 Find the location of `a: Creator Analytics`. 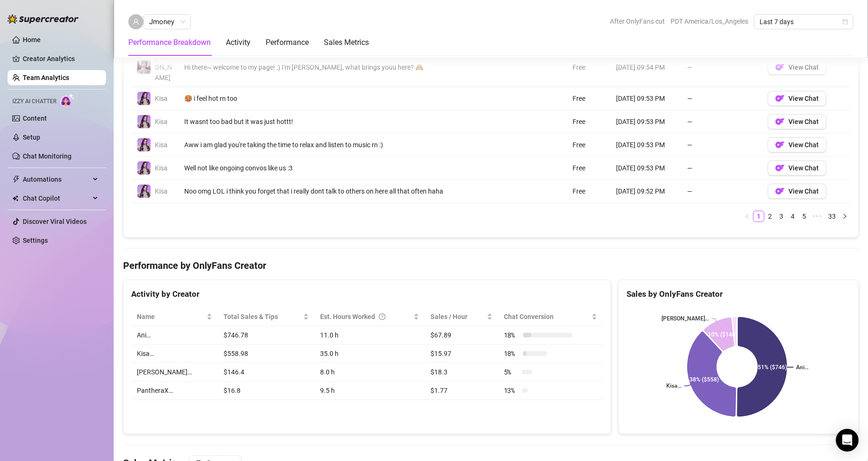

a: Creator Analytics is located at coordinates (61, 59).